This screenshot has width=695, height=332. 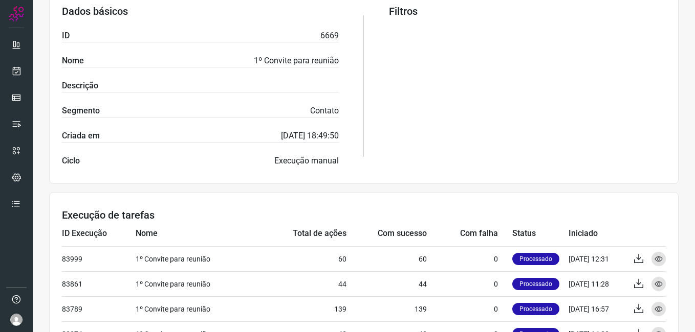 What do you see at coordinates (16, 320) in the screenshot?
I see `img: avatar-user-boy.jpg` at bounding box center [16, 320].